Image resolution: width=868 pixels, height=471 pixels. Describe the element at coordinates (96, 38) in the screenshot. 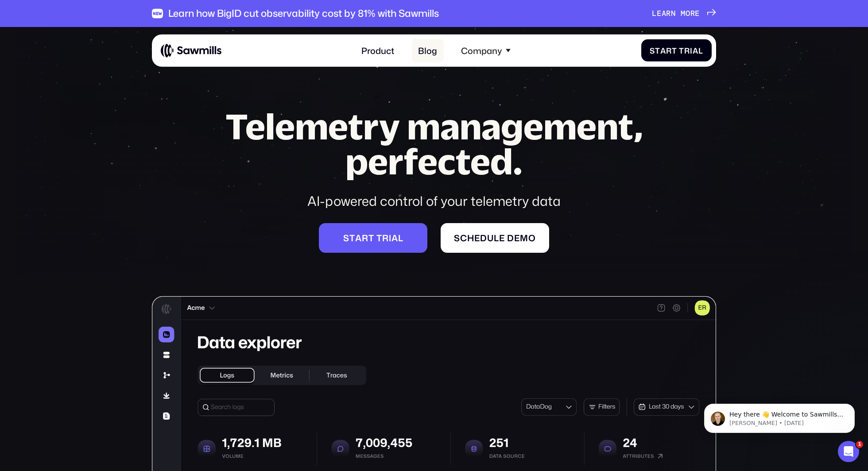

I see `p: Message from Winston, sent 17w ago` at that location.